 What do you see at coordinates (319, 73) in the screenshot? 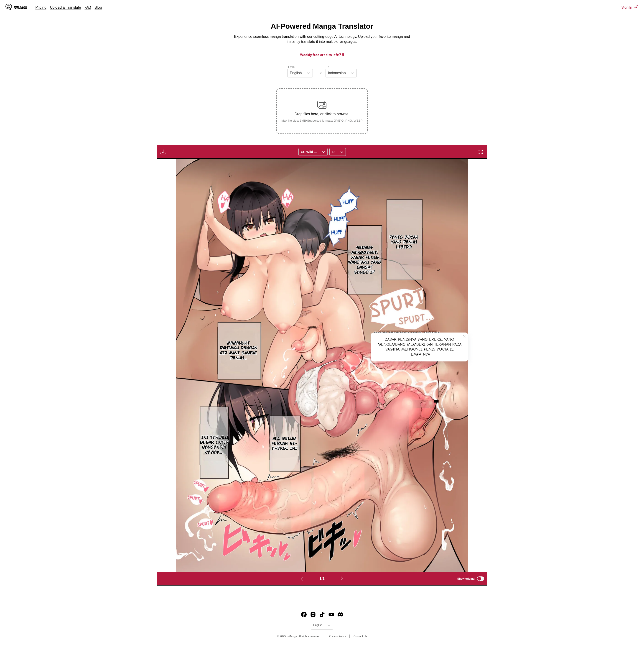
I see `img: Languages icon` at bounding box center [319, 73].